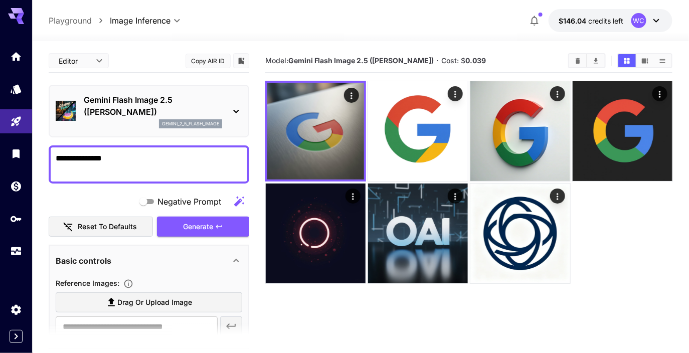 This screenshot has height=353, width=689. I want to click on p: gemini_2_5_flash_image, so click(191, 124).